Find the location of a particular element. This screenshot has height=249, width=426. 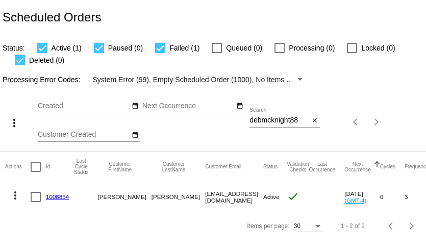

input: Next Occurrence is located at coordinates (188, 106).